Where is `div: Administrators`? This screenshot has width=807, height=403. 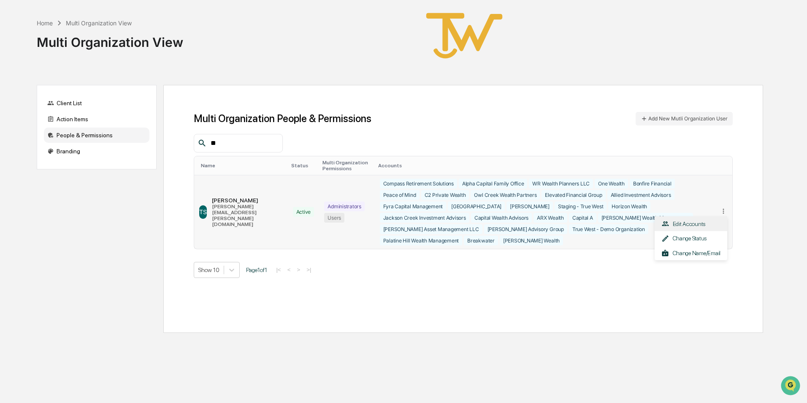
div: Administrators is located at coordinates (345, 206).